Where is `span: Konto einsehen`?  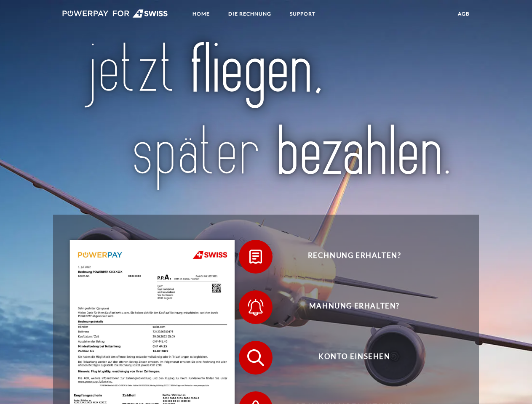
span: Konto einsehen is located at coordinates (354, 358).